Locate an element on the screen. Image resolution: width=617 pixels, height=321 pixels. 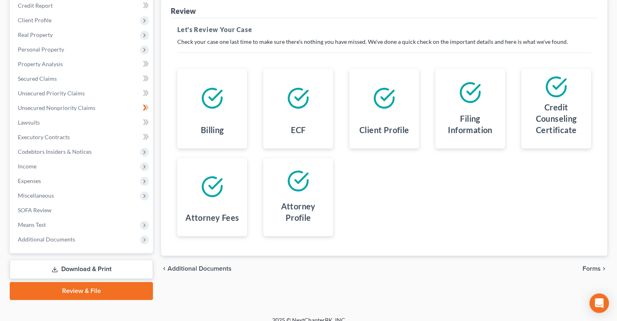
span: Personal Property is located at coordinates (41, 49).